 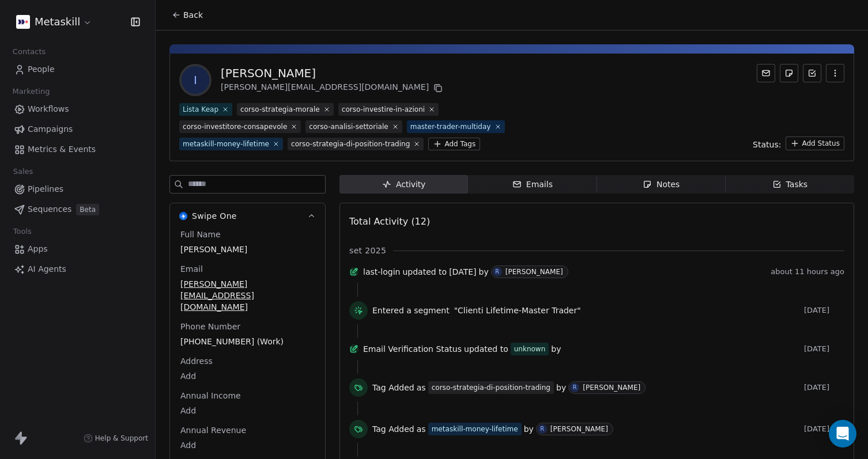 I want to click on span: Annual Income, so click(x=210, y=395).